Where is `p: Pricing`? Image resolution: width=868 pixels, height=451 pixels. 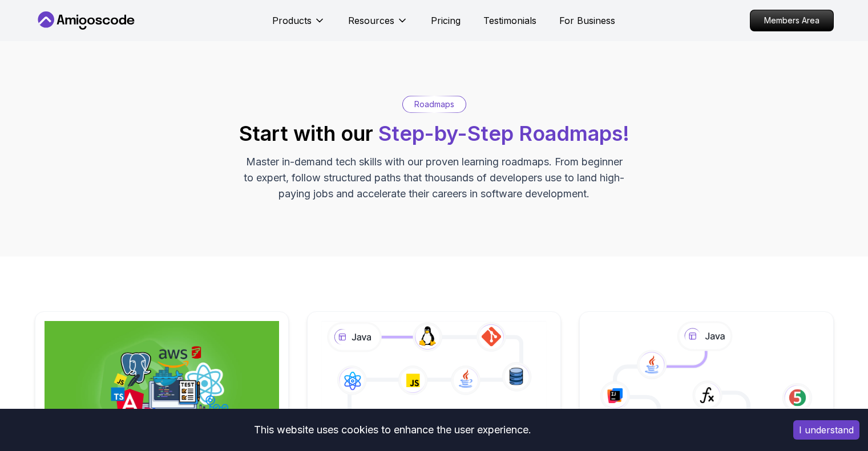 p: Pricing is located at coordinates (445, 20).